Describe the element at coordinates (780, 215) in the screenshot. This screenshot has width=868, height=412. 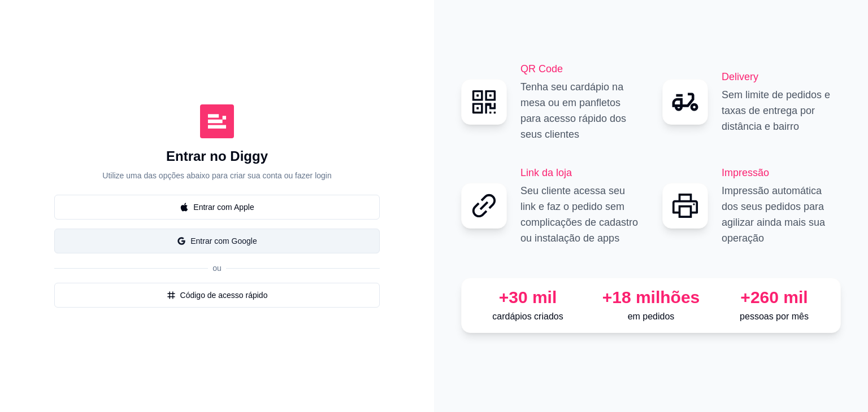
I see `p: Impressão automática dos seus pedidos para agilizar ainda mais sua operação` at that location.